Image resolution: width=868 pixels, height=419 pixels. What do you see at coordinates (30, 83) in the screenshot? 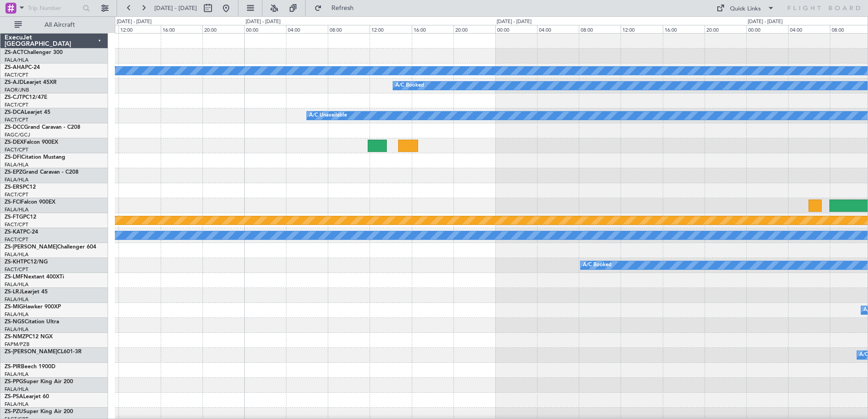
I see `a: ZS-AJDLearjet 45XR` at bounding box center [30, 83].